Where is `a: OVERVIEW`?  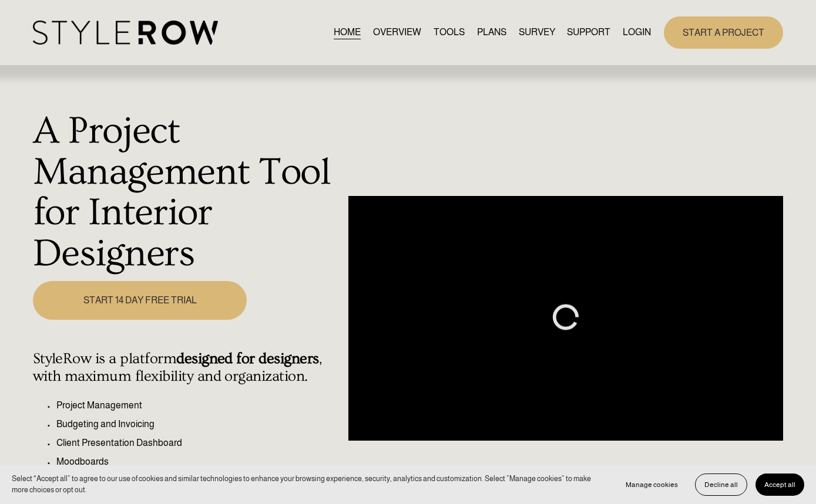 a: OVERVIEW is located at coordinates (397, 33).